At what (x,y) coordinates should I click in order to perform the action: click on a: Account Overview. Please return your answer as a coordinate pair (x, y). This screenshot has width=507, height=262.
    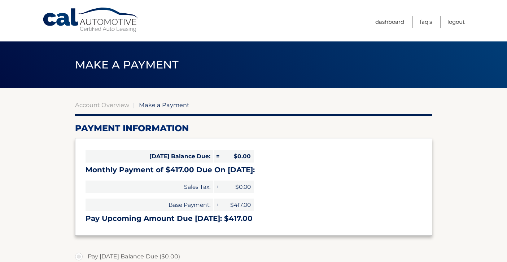
    Looking at the image, I should click on (102, 105).